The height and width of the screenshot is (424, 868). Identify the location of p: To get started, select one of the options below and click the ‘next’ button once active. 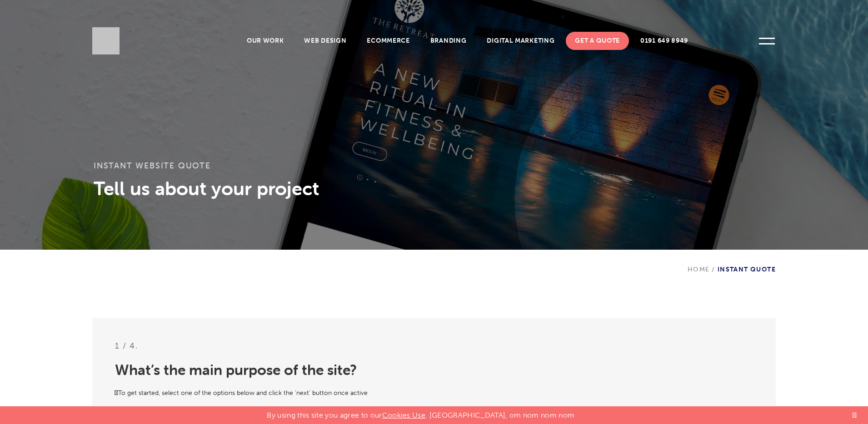
(434, 398).